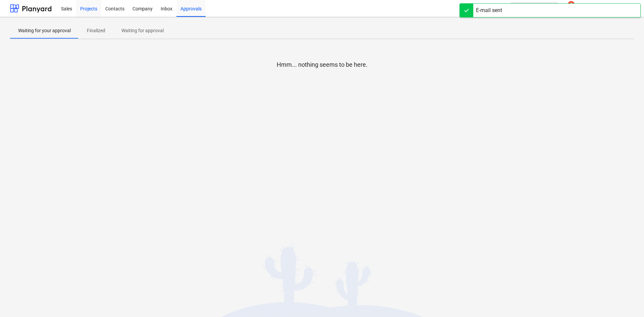  Describe the element at coordinates (489, 11) in the screenshot. I see `div: E-mail sent` at that location.